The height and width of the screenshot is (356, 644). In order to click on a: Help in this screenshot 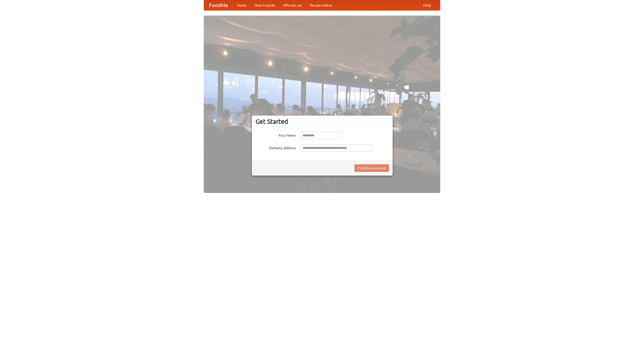, I will do `click(427, 5)`.